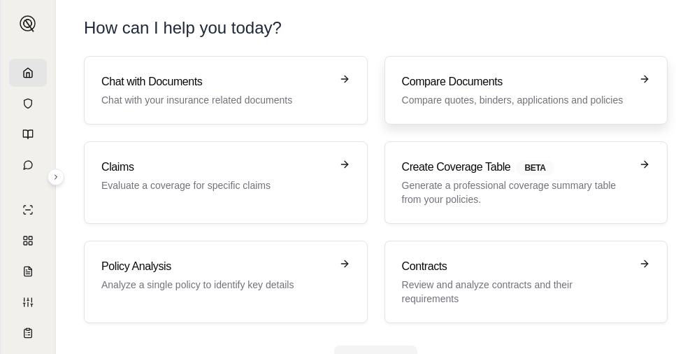 The image size is (676, 354). I want to click on h3: Policy Analysis, so click(216, 266).